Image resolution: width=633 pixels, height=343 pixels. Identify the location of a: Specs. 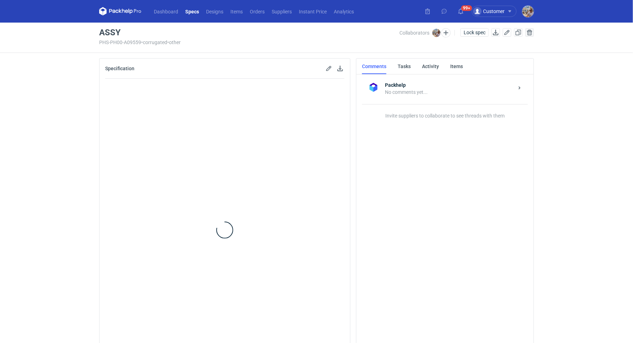
(192, 11).